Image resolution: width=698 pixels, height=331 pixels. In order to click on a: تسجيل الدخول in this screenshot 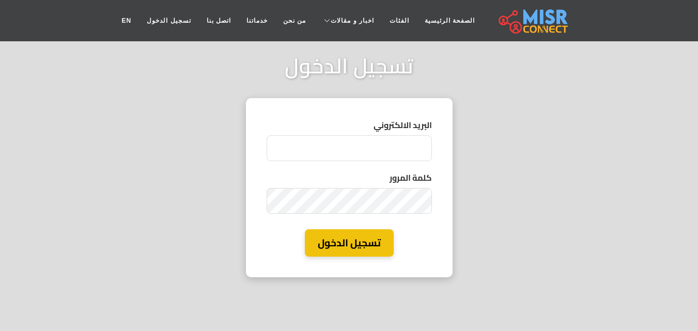, I will do `click(168, 21)`.